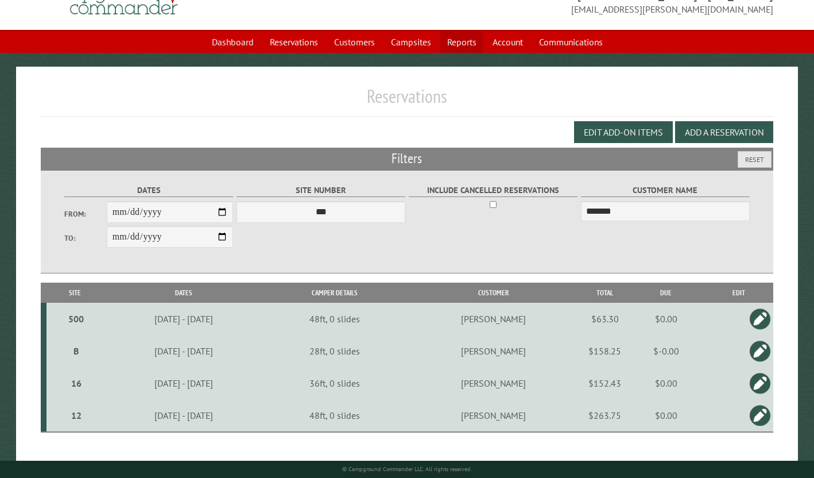 This screenshot has height=478, width=814. Describe the element at coordinates (665, 190) in the screenshot. I see `label: Customer Name` at that location.